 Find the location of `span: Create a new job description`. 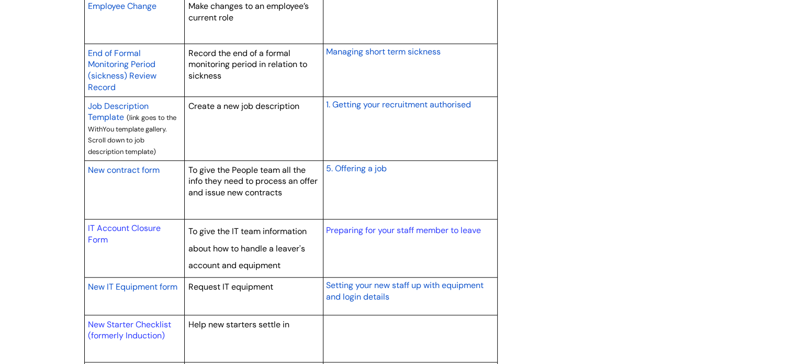

span: Create a new job description is located at coordinates (244, 106).